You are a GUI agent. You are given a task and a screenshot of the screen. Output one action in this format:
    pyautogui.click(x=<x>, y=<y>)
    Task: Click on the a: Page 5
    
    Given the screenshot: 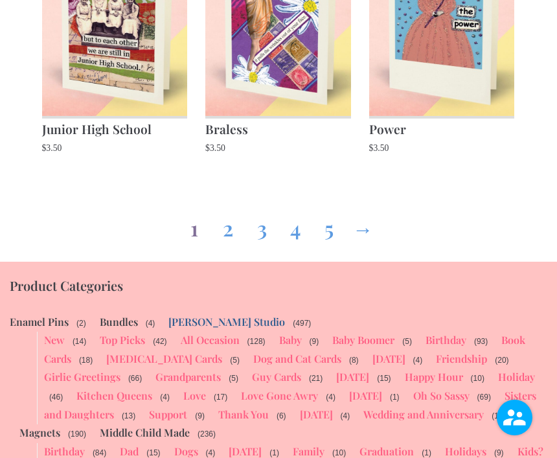 What is the action you would take?
    pyautogui.click(x=329, y=225)
    